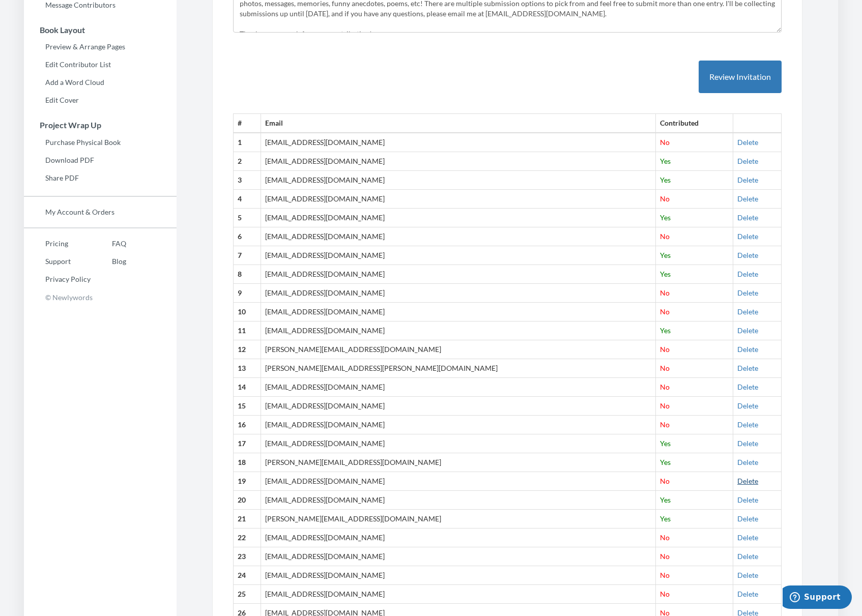  Describe the element at coordinates (247, 274) in the screenshot. I see `th: 8` at that location.